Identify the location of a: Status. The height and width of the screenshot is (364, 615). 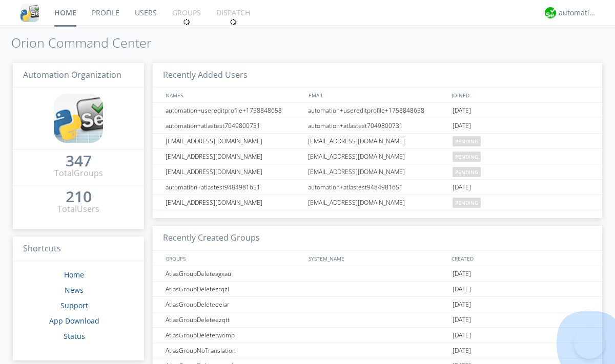
(74, 336).